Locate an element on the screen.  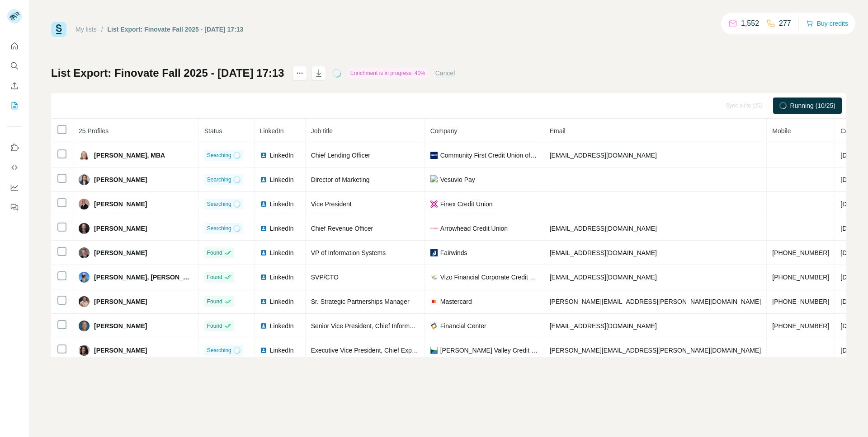
span: VP of Information Systems is located at coordinates (349, 253).